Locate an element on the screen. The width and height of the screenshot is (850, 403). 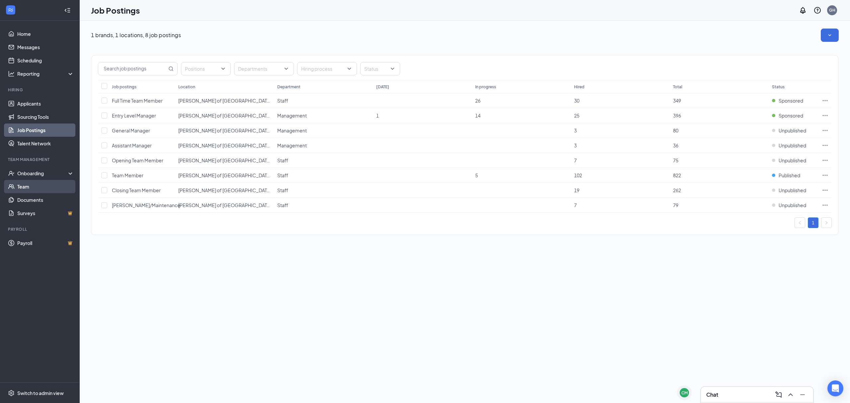
div: Payroll is located at coordinates (40, 229).